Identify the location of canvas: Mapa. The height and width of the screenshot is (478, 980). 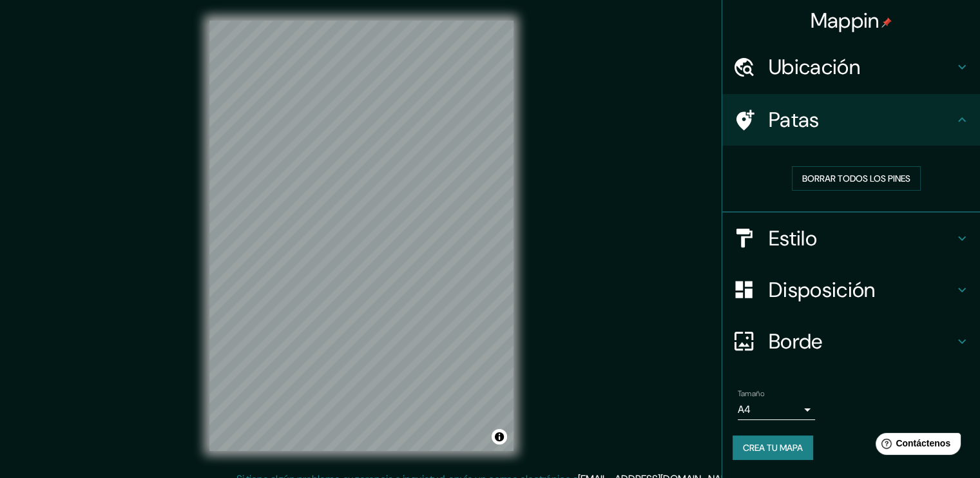
(361, 236).